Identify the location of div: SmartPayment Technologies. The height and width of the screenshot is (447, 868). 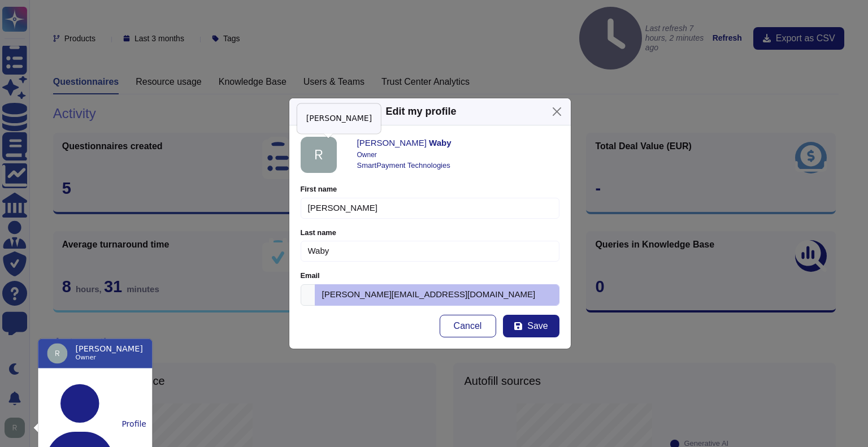
(458, 165).